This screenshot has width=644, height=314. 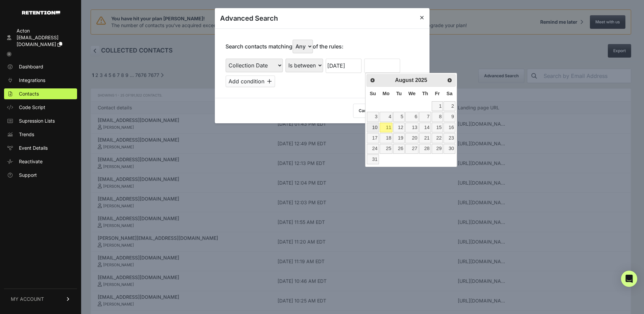 What do you see at coordinates (437, 127) in the screenshot?
I see `a: 15` at bounding box center [437, 127].